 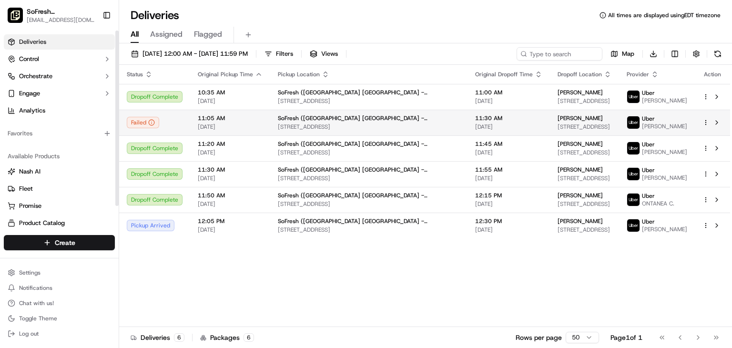 I want to click on a: Deliveries, so click(x=59, y=42).